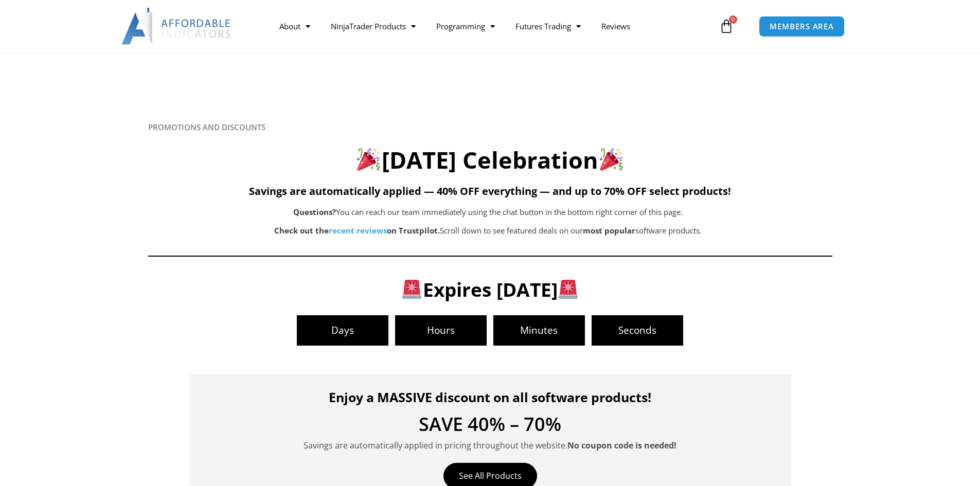  What do you see at coordinates (358, 231) in the screenshot?
I see `a: recent reviews` at bounding box center [358, 231].